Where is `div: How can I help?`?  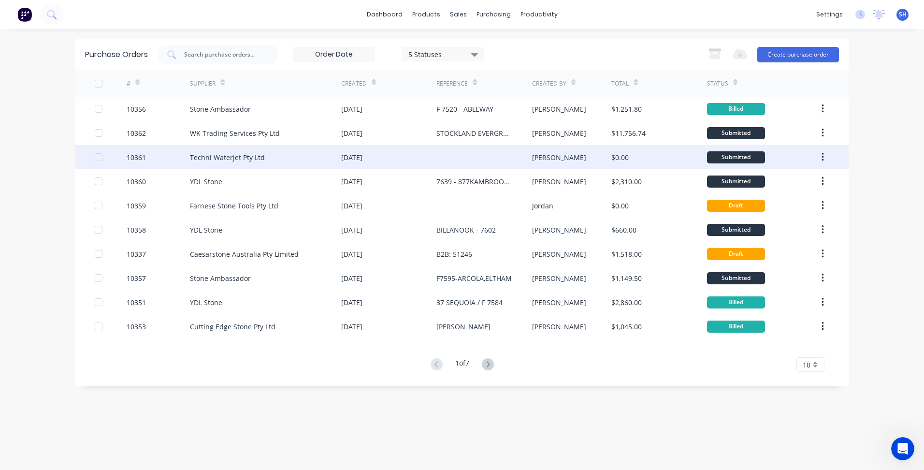 div: How can I help? is located at coordinates (42, 35).